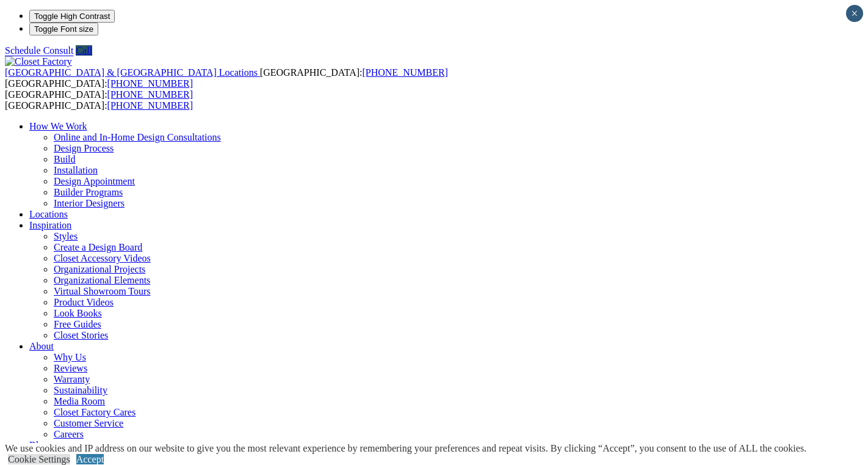  I want to click on a: Schedule Consult, so click(39, 50).